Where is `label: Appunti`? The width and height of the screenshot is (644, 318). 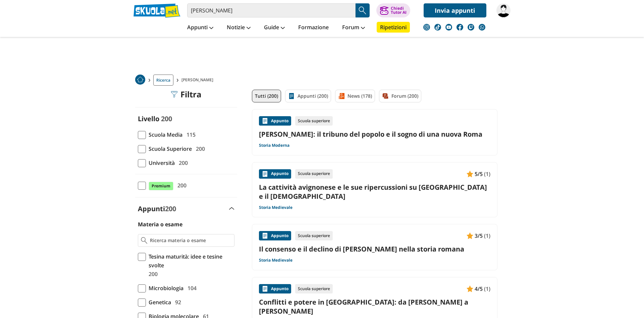 label: Appunti is located at coordinates (157, 208).